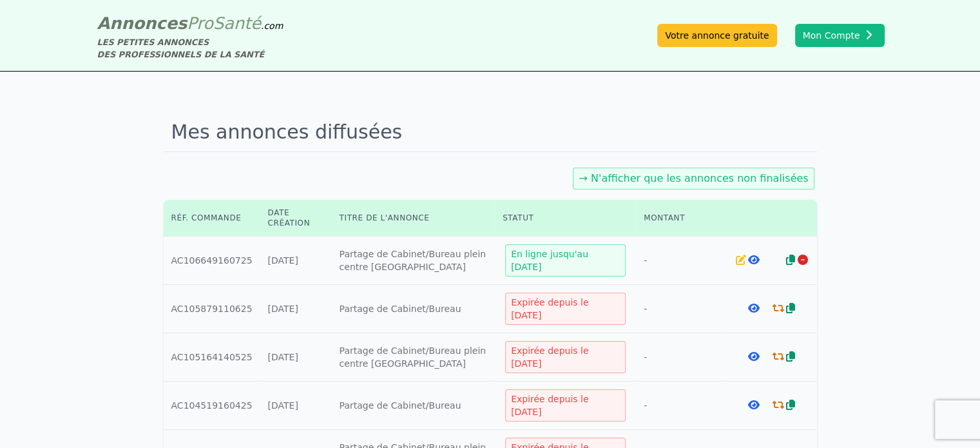  Describe the element at coordinates (212, 309) in the screenshot. I see `td: AC105879110625` at that location.